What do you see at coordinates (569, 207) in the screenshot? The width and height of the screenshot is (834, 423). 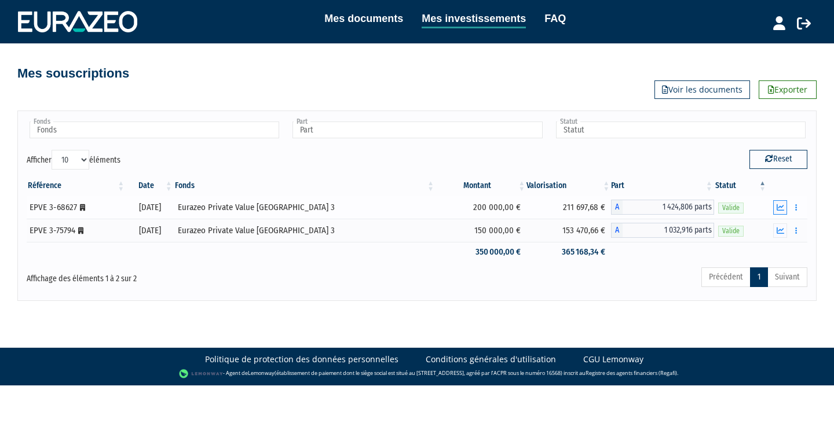 I see `td: 211 697,68 €` at bounding box center [569, 207].